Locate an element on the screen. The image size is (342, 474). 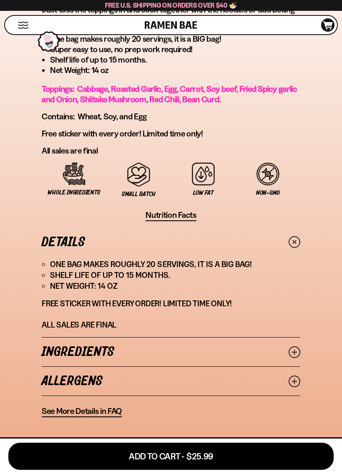
button: Nutrition Facts is located at coordinates (171, 215).